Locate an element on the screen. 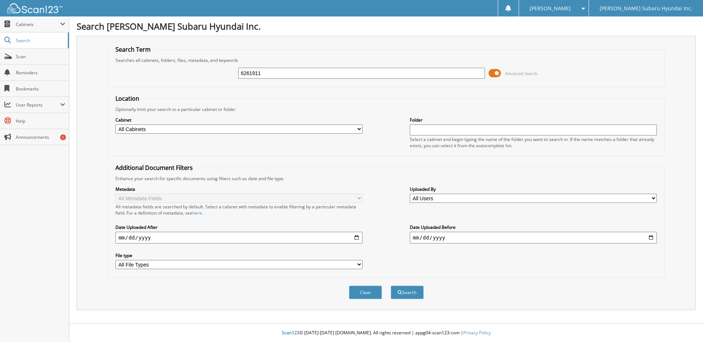 The height and width of the screenshot is (342, 703). span: Advanced Search is located at coordinates (521, 73).